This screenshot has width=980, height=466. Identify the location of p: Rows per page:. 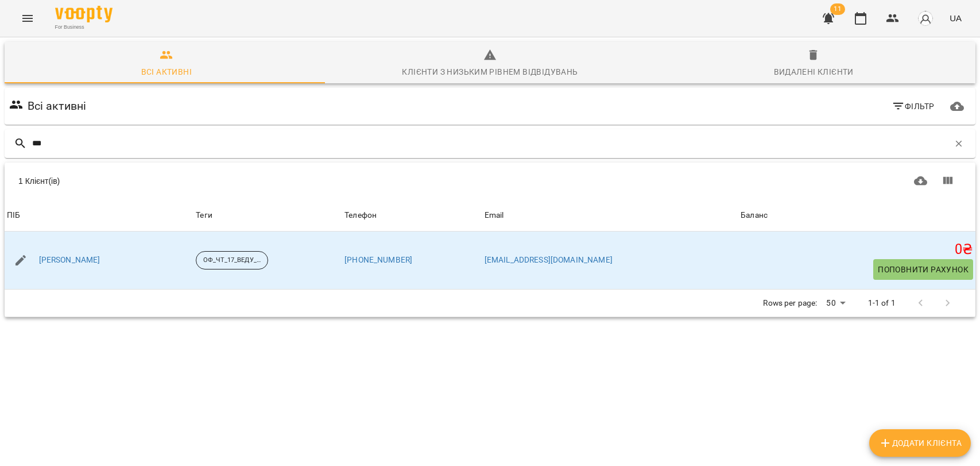
(790, 303).